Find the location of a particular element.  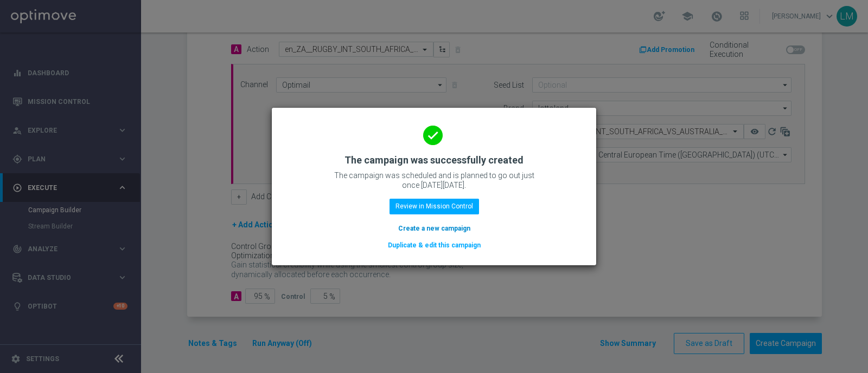

button: Duplicate & edit this campaign is located at coordinates (434, 245).